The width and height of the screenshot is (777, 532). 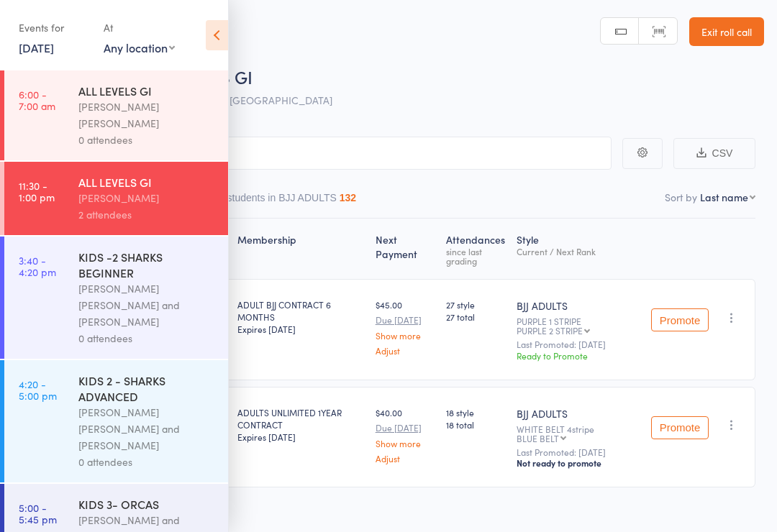 I want to click on span: 27 style, so click(x=475, y=304).